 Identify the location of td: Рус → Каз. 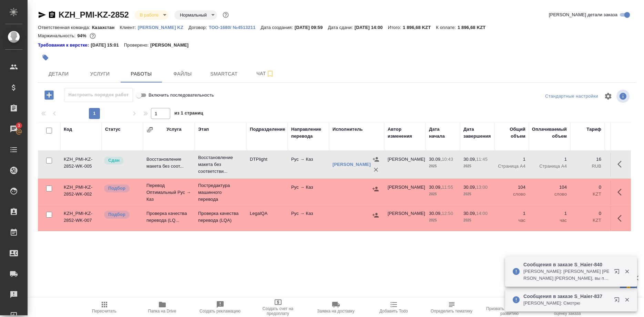
(308, 192).